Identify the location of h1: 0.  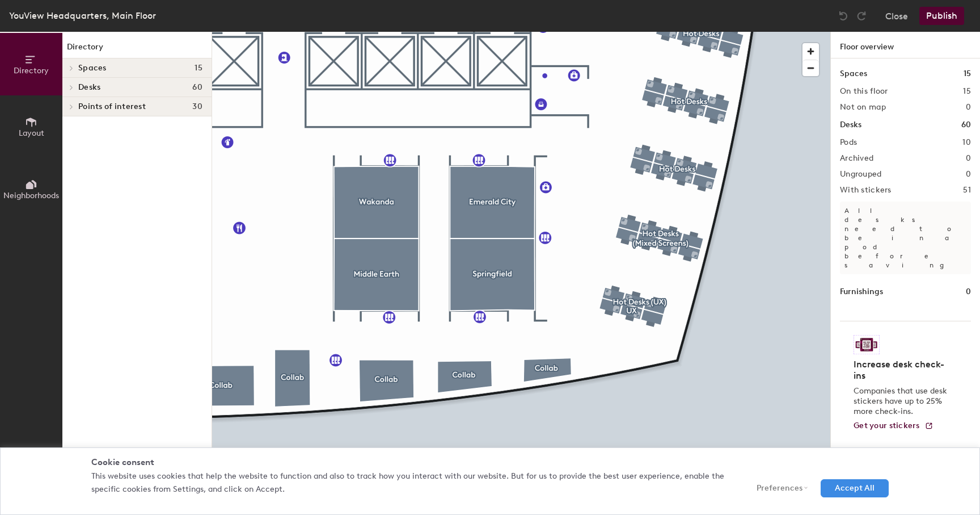
(969, 292).